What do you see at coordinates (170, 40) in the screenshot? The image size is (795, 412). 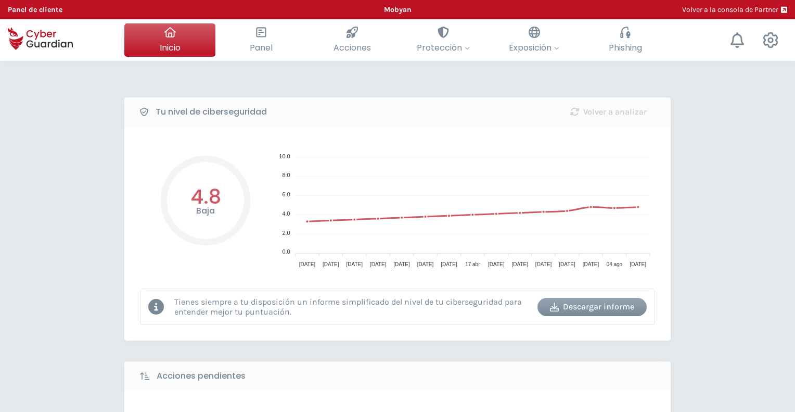 I see `button: Inicio` at bounding box center [170, 40].